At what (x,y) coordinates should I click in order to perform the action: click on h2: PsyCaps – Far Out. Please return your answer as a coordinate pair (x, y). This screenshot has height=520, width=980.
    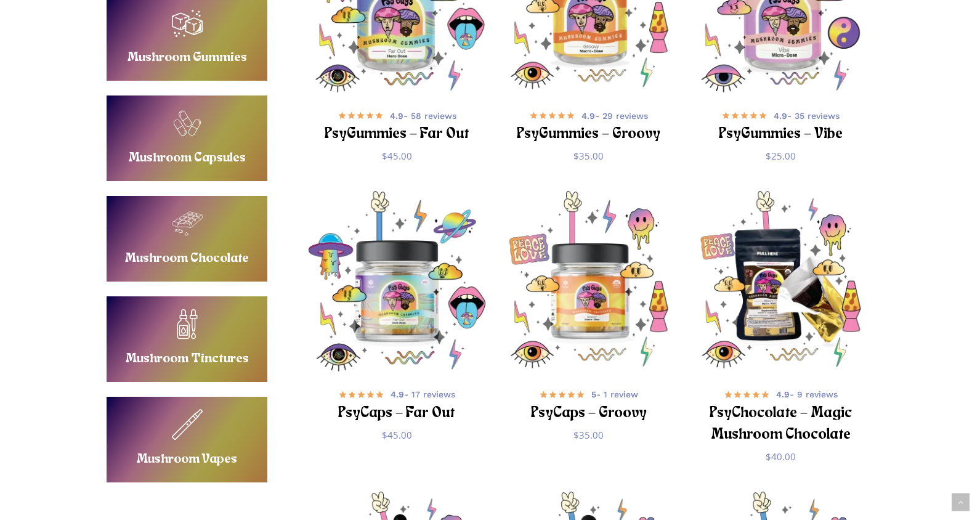
    Looking at the image, I should click on (397, 413).